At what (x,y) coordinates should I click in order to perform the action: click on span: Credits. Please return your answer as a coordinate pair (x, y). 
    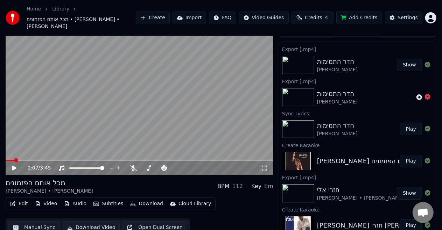
    Looking at the image, I should click on (313, 18).